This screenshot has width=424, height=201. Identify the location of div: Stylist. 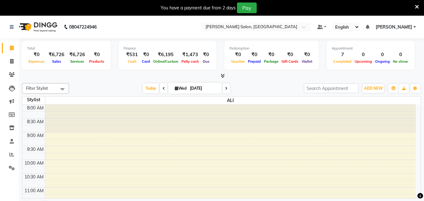
(34, 100).